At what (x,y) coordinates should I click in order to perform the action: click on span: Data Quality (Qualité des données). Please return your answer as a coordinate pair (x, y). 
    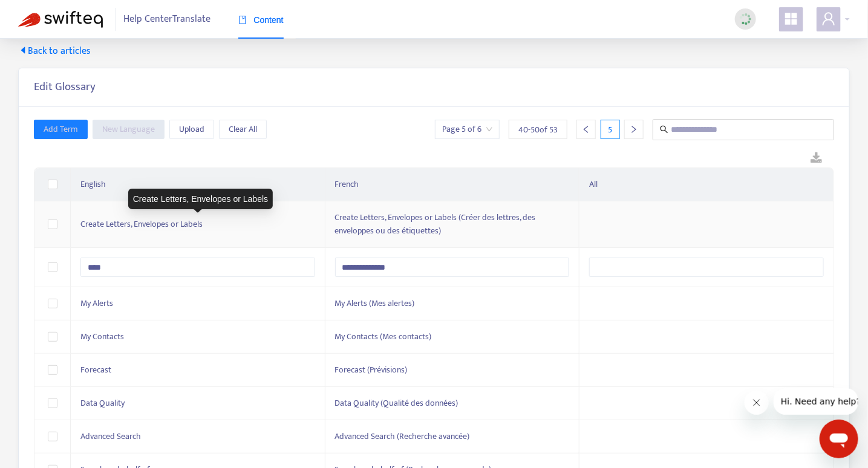
    Looking at the image, I should click on (397, 403).